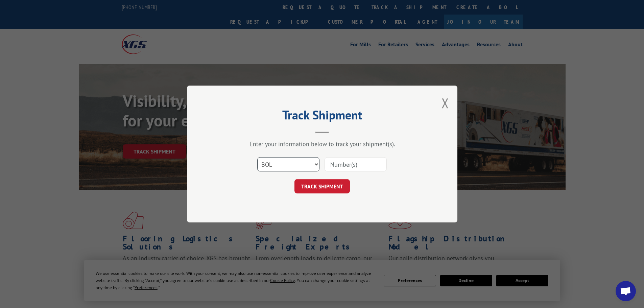 The image size is (644, 308). Describe the element at coordinates (445, 103) in the screenshot. I see `button: Close modal` at that location.